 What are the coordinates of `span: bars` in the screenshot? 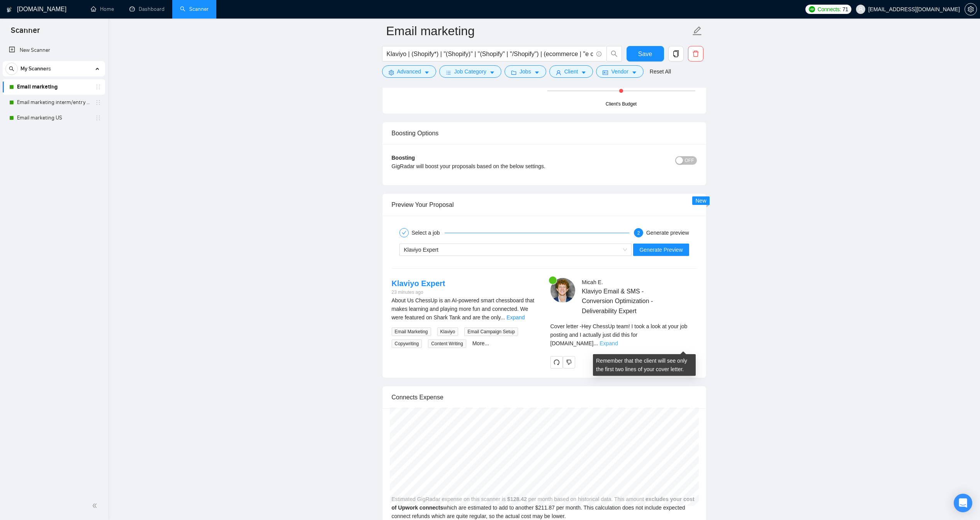 It's located at (448, 72).